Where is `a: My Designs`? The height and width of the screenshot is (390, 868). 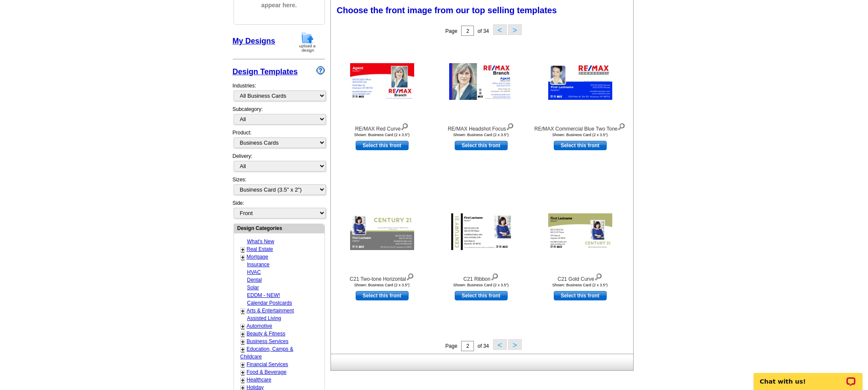
a: My Designs is located at coordinates (254, 41).